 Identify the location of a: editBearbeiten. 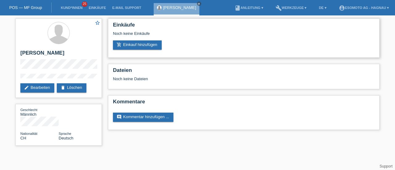
(37, 88).